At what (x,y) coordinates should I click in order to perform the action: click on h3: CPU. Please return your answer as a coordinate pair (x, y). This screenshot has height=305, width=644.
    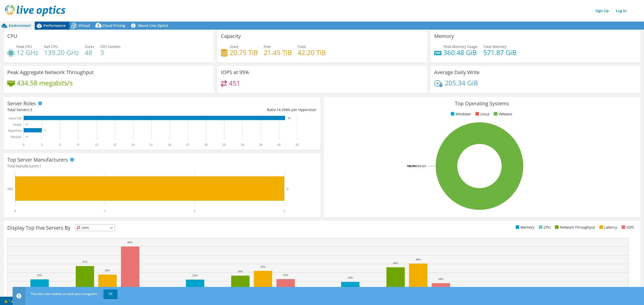
    Looking at the image, I should click on (12, 36).